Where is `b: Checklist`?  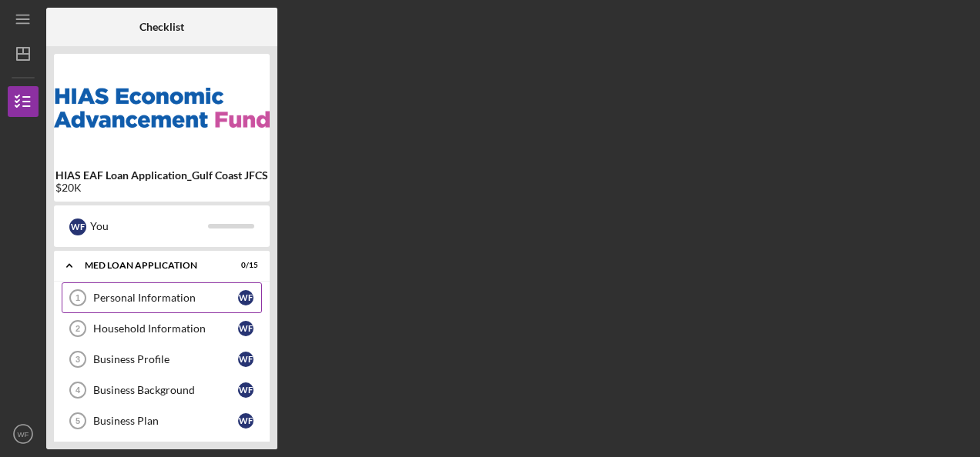
b: Checklist is located at coordinates (161, 27).